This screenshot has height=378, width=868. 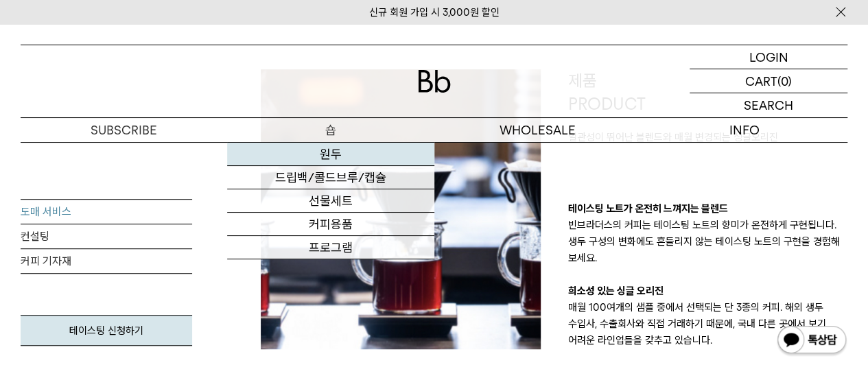 I want to click on p: LOGIN, so click(x=769, y=57).